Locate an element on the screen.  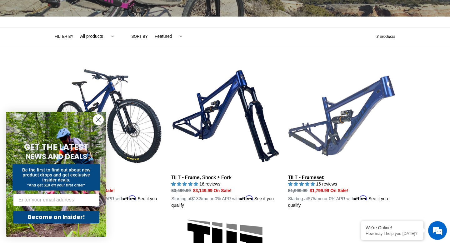
div: We're Online! is located at coordinates (392, 228).